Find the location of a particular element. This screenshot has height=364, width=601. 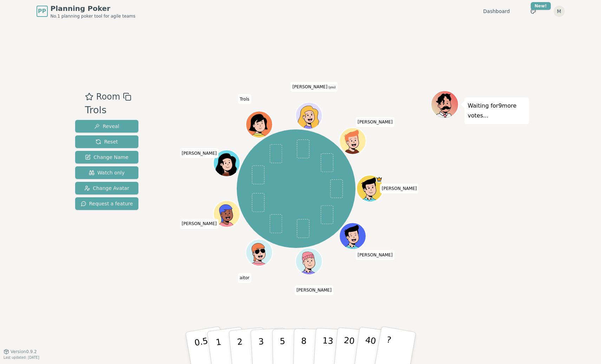

button: Request a feature is located at coordinates (107, 204).